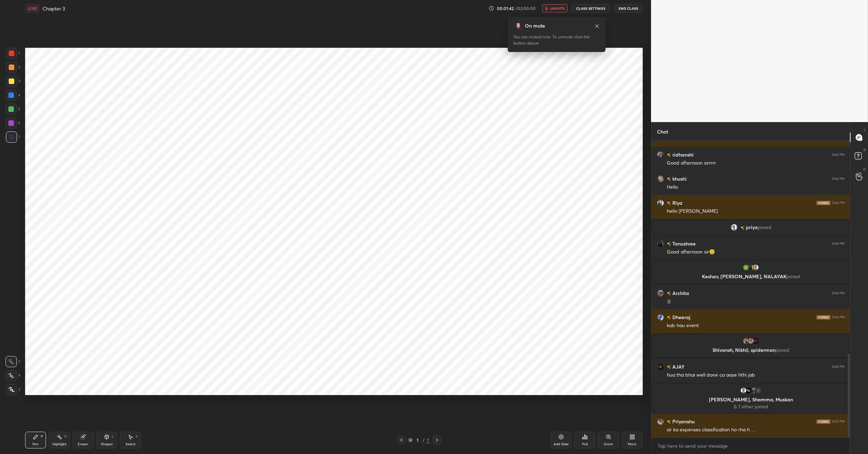  I want to click on div: H, so click(65, 437).